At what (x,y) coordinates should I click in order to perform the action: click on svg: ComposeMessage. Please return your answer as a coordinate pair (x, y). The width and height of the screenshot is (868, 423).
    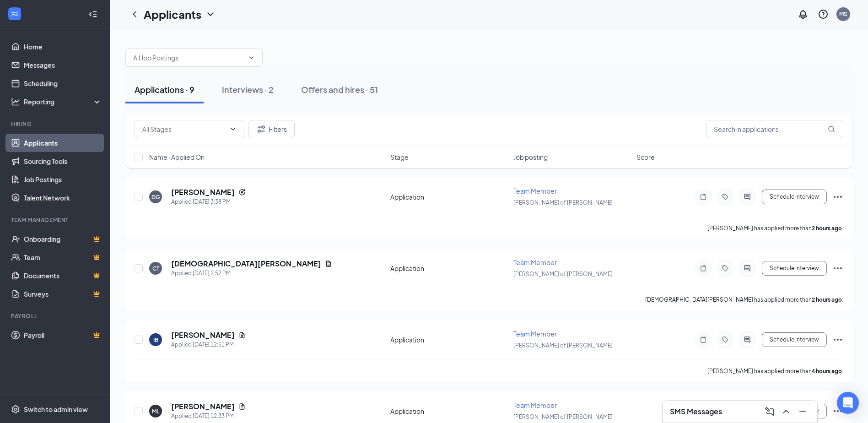
    Looking at the image, I should click on (770, 411).